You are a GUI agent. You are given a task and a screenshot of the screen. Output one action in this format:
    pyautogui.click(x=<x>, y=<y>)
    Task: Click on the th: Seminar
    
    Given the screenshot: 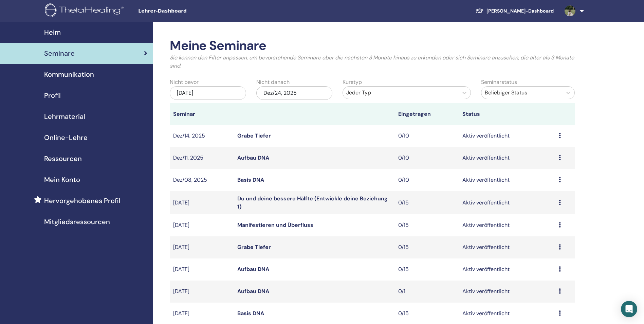 What is the action you would take?
    pyautogui.click(x=202, y=114)
    